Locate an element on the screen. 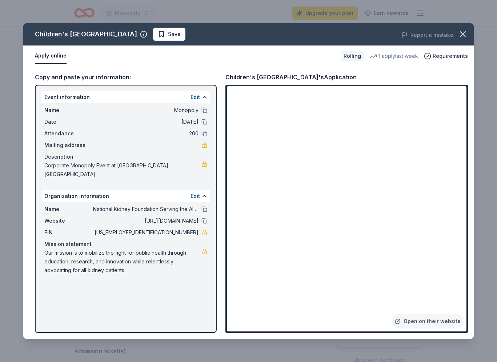 This screenshot has height=362, width=497. span: National Kidney Foundation Serving the Alleghenies is located at coordinates (146, 209).